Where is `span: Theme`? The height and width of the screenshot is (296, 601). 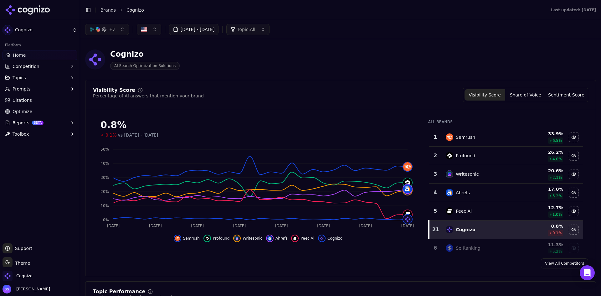 span: Theme is located at coordinates (21, 263).